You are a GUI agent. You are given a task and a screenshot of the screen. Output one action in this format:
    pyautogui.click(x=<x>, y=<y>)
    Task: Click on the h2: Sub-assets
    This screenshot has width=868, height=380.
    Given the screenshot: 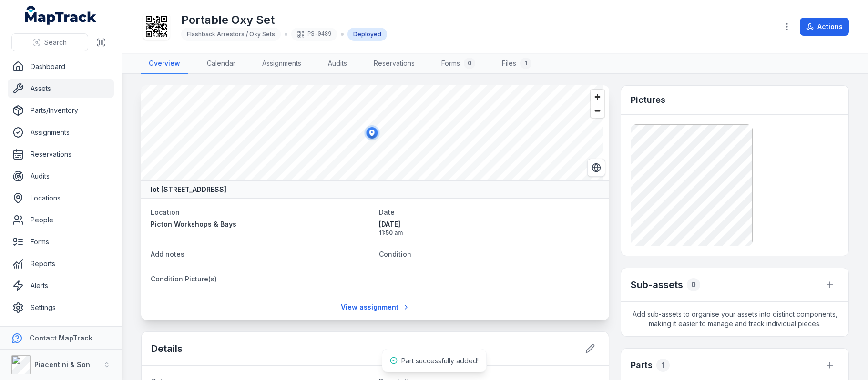 What is the action you would take?
    pyautogui.click(x=656, y=285)
    